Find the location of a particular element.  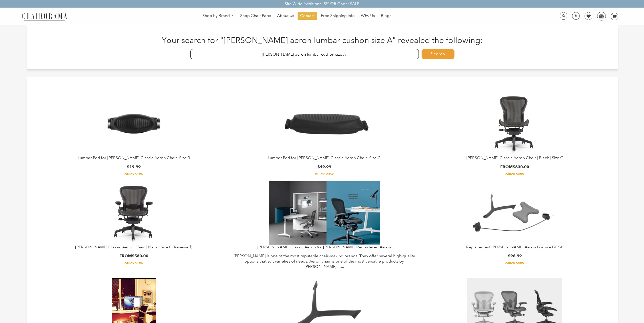

button: Search is located at coordinates (438, 54).